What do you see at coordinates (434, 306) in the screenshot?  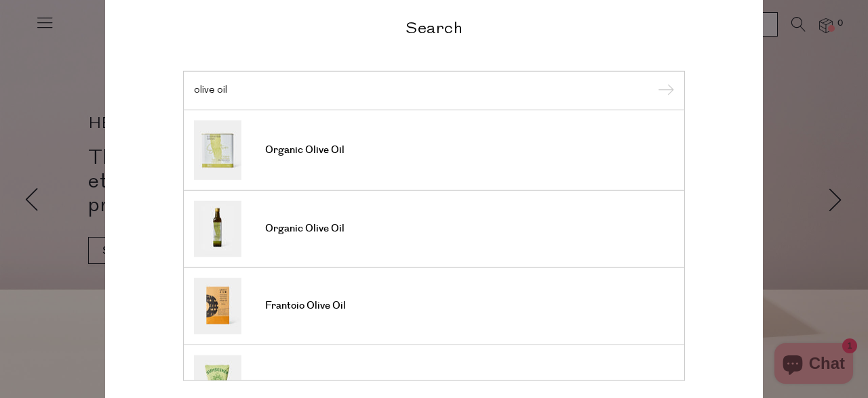 I see `a: Frantoio Olive Oil` at bounding box center [434, 306].